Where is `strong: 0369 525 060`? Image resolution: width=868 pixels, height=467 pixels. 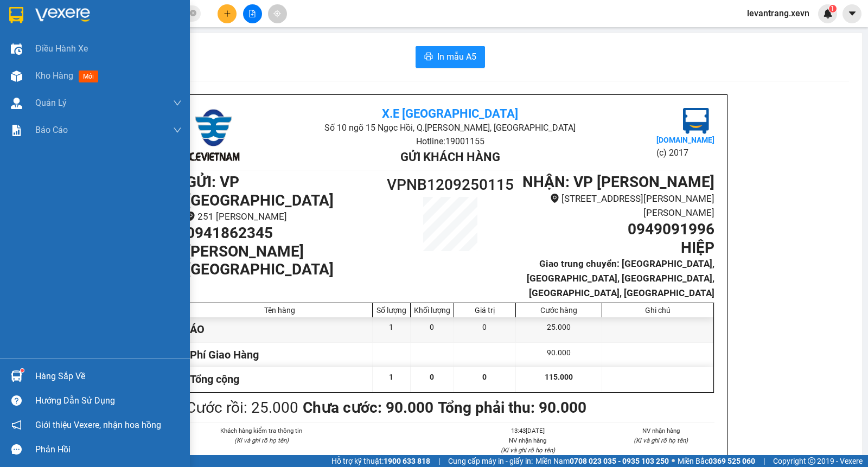
strong: 0369 525 060 is located at coordinates (732, 461).